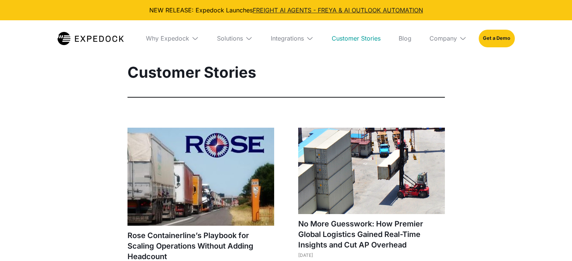 The width and height of the screenshot is (572, 261). Describe the element at coordinates (371, 235) in the screenshot. I see `h1: No More Guesswork: How Premier Global Logistics Gained Real-Time Insights and Cut AP Overhead` at that location.